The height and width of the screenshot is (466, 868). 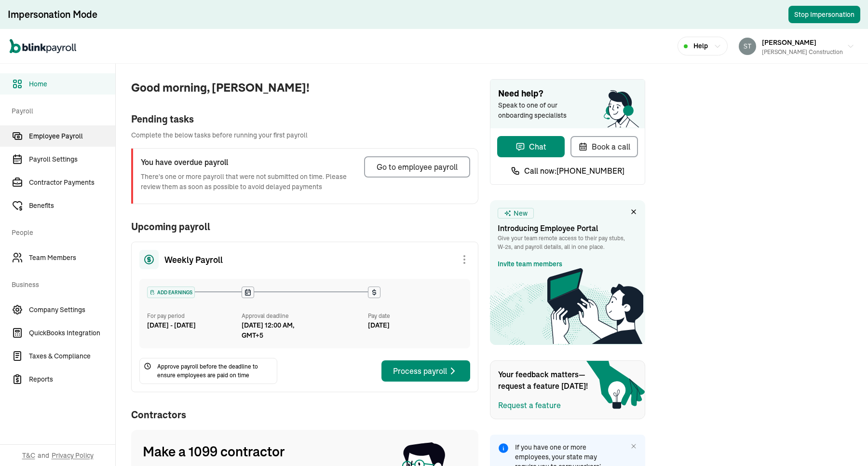 I want to click on button: Process payroll, so click(x=426, y=371).